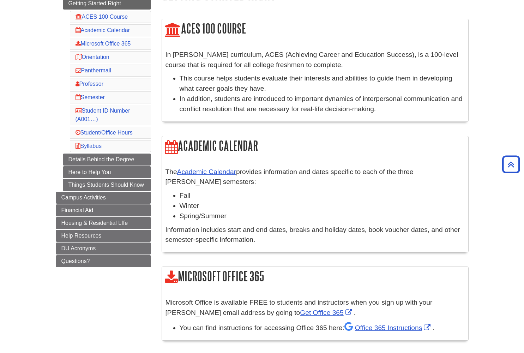  Describe the element at coordinates (322, 104) in the screenshot. I see `li: In addition, students are introduced to important dynamics of interpersonal communication and con...` at that location.